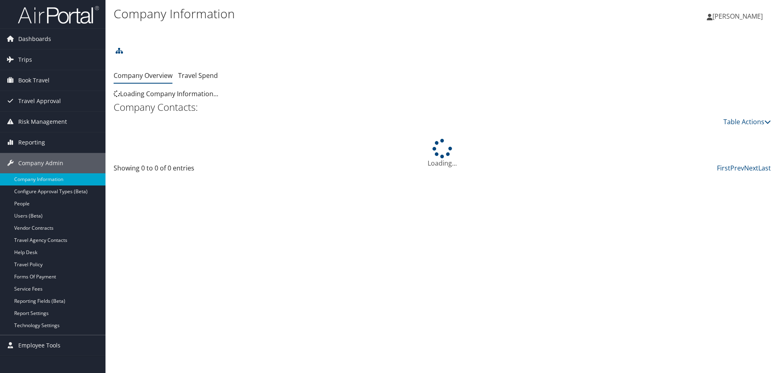 The height and width of the screenshot is (373, 779). What do you see at coordinates (143, 75) in the screenshot?
I see `a: Company Overview` at bounding box center [143, 75].